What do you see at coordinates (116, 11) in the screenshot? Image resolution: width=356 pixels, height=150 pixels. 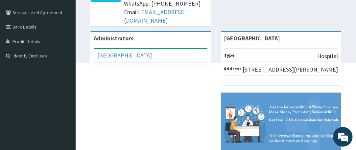 I see `div: Minimize live chat window` at bounding box center [116, 11].